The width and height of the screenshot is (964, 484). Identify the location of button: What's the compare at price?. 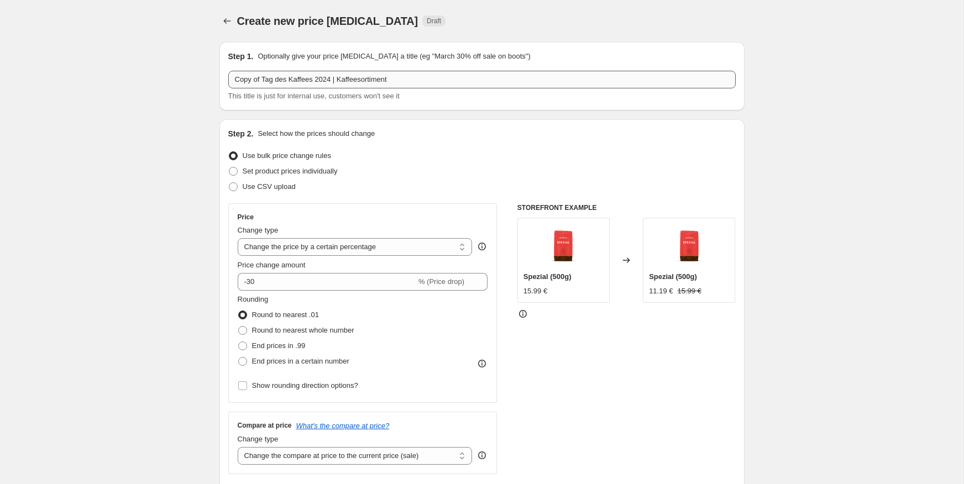
(343, 426).